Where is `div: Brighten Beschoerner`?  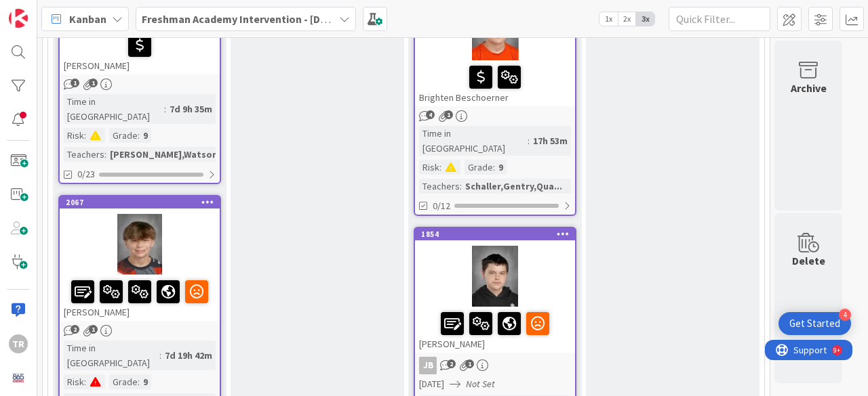 div: Brighten Beschoerner is located at coordinates (495, 83).